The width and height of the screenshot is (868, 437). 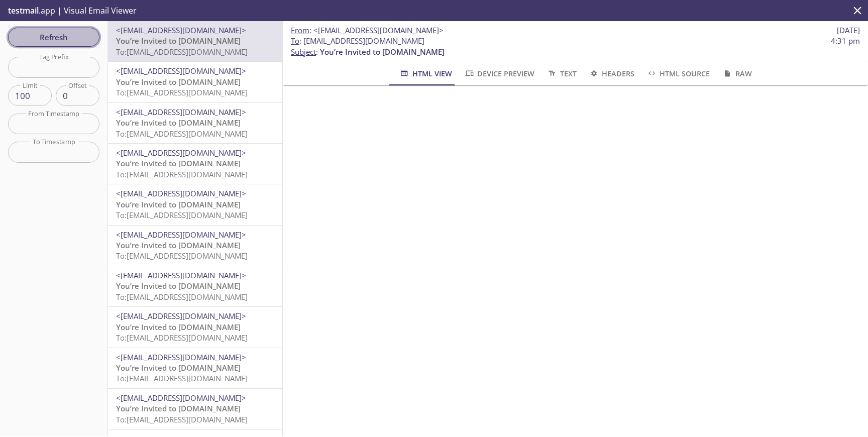 What do you see at coordinates (845, 40) in the screenshot?
I see `span: 4:31 pm` at bounding box center [845, 40].